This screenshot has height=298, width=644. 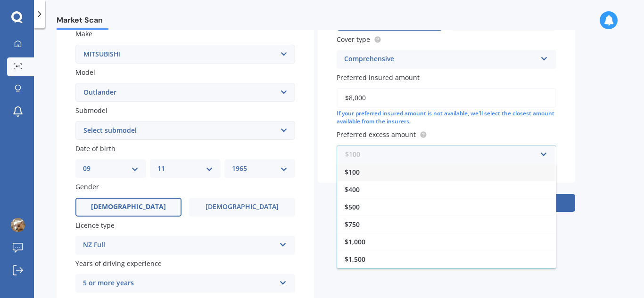 What do you see at coordinates (84, 34) in the screenshot?
I see `span: Make` at bounding box center [84, 34].